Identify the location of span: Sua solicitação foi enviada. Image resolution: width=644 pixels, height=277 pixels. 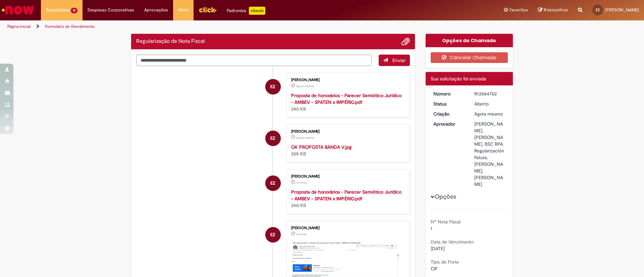
(458, 79).